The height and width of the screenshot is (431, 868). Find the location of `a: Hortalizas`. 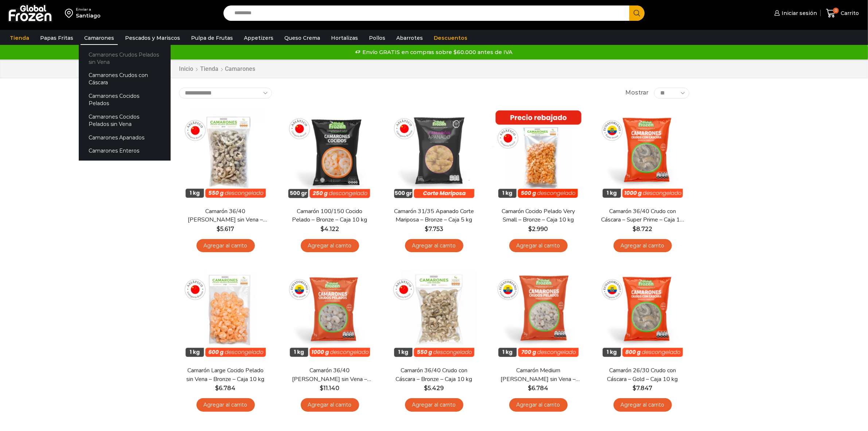

a: Hortalizas is located at coordinates (345, 38).